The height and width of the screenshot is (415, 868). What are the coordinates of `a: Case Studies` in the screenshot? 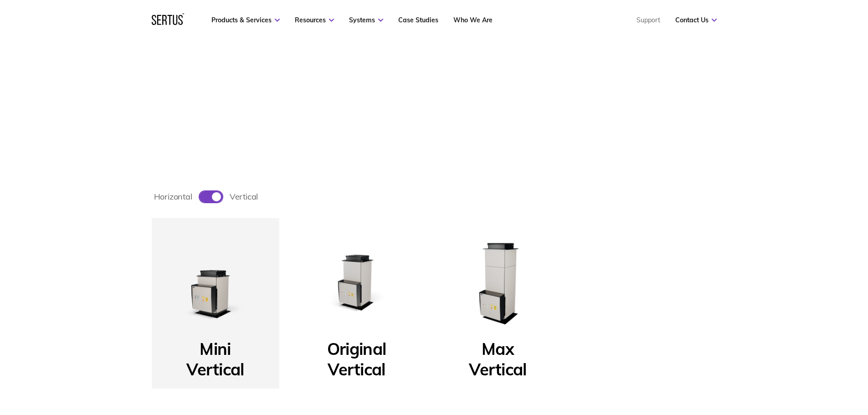 It's located at (418, 20).